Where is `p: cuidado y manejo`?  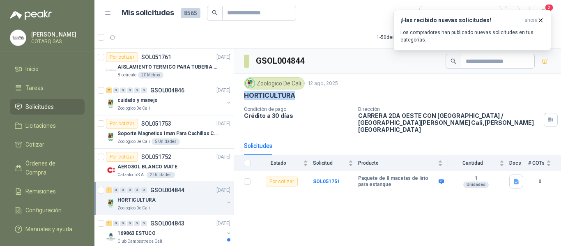 p: cuidado y manejo is located at coordinates (138, 100).